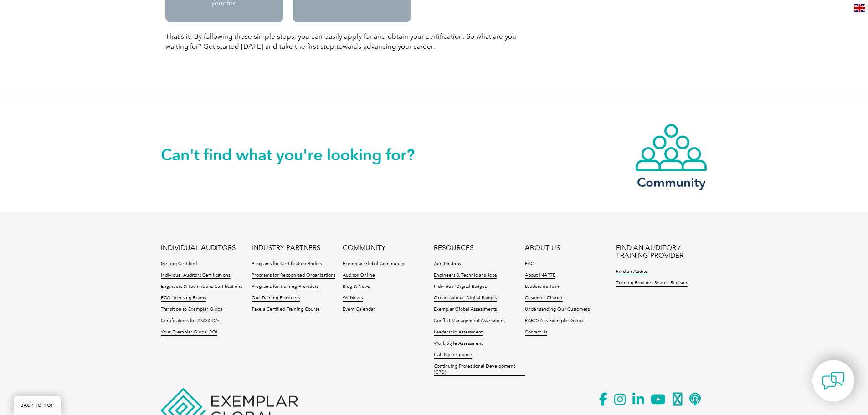  What do you see at coordinates (458, 344) in the screenshot?
I see `a: Work Style Assessment` at bounding box center [458, 344].